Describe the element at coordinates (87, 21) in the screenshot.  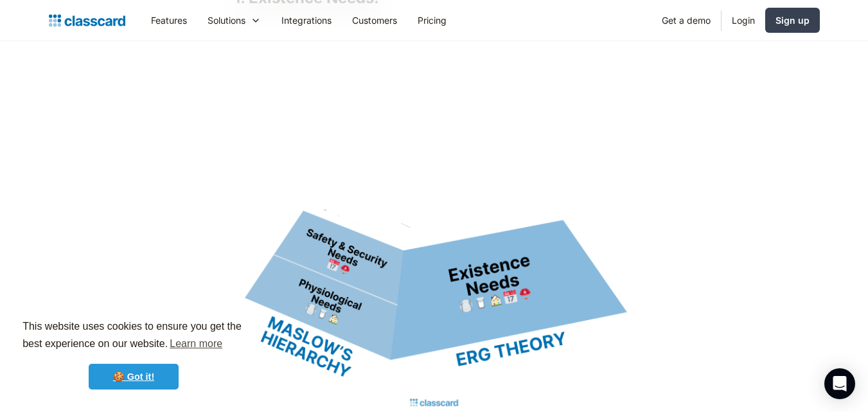
I see `a: home` at that location.